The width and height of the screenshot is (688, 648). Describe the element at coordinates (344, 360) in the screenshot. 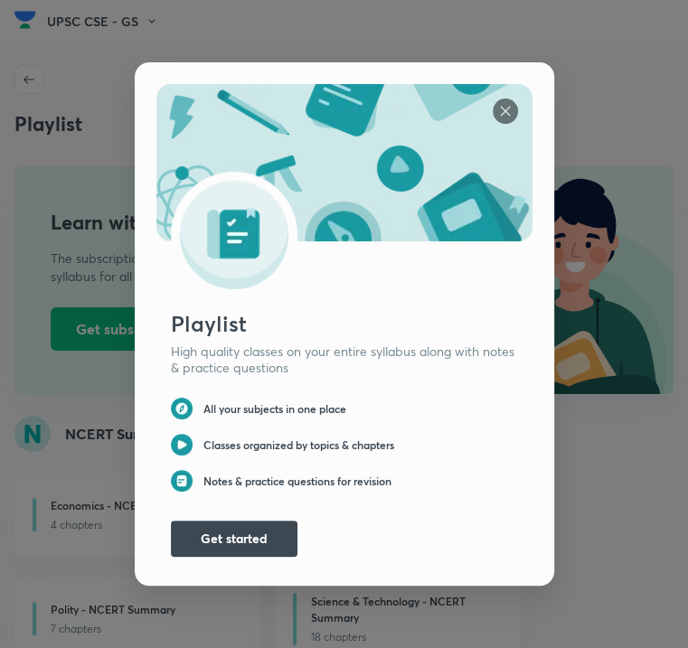

I see `p: High quality classes on your entire syllabus along with notes & practice questions` at that location.